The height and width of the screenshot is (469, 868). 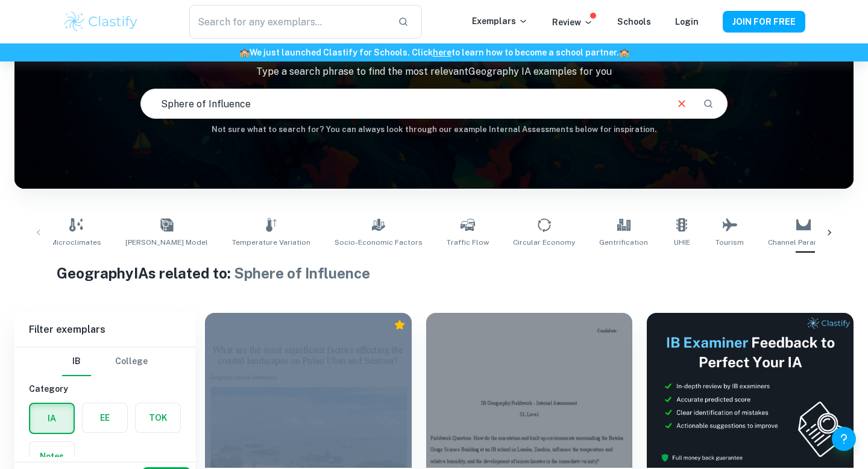 What do you see at coordinates (76, 362) in the screenshot?
I see `button: IB` at bounding box center [76, 362].